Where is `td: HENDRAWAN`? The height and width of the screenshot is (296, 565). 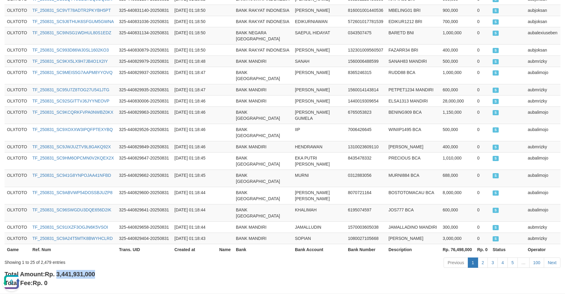
td: HENDRAWAN is located at coordinates (319, 146).